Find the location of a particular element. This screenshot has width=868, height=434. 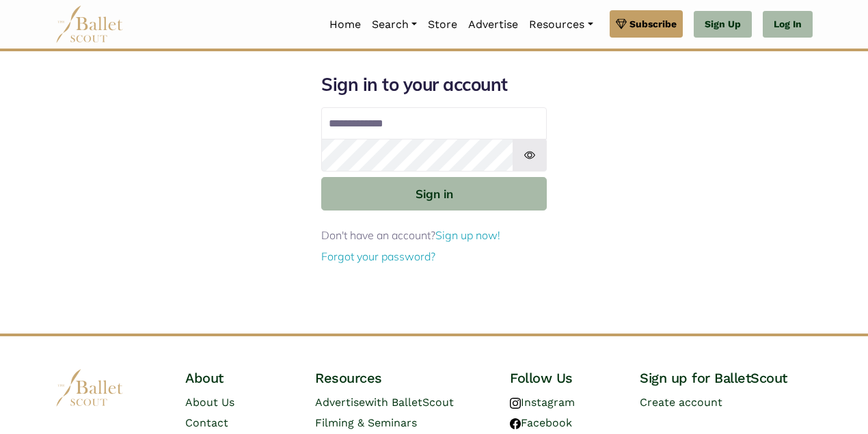

img: logo is located at coordinates (90, 387).